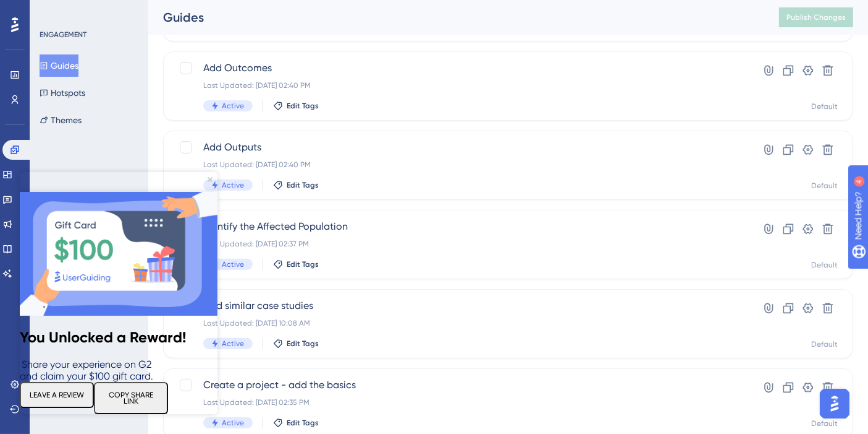 Image resolution: width=868 pixels, height=434 pixels. Describe the element at coordinates (817, 18) in the screenshot. I see `span: Publish Changes` at that location.